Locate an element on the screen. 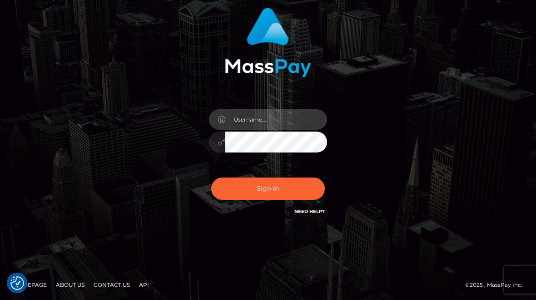 Image resolution: width=536 pixels, height=300 pixels. div: © 2025 , MassPay Inc. is located at coordinates (497, 285).